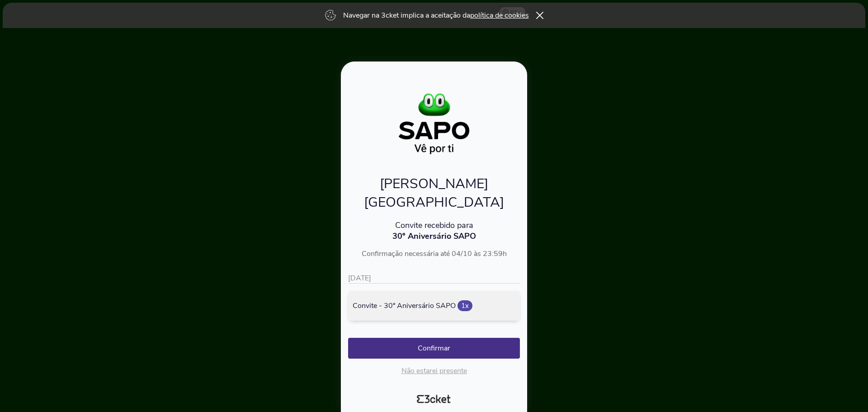 This screenshot has height=412, width=868. I want to click on p: Navegar na 3cket implica a aceitação da, so click(436, 15).